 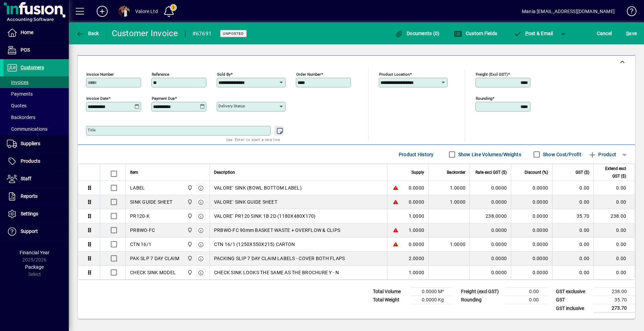 What do you see at coordinates (602, 154) in the screenshot?
I see `span: Product` at bounding box center [602, 154].